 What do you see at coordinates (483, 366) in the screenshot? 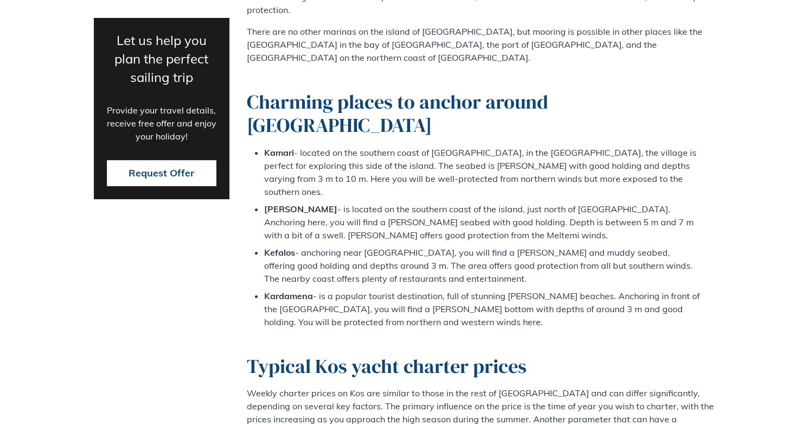
I see `h2: Typical Kos yacht charter prices` at bounding box center [483, 366].